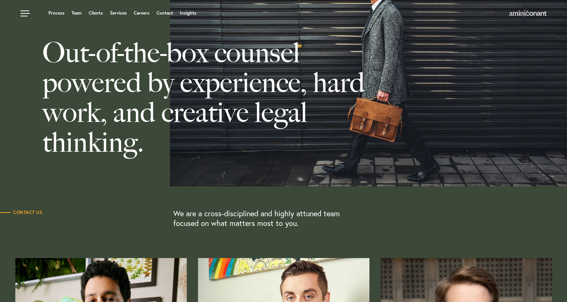 Image resolution: width=567 pixels, height=302 pixels. Describe the element at coordinates (56, 13) in the screenshot. I see `a: Process` at that location.